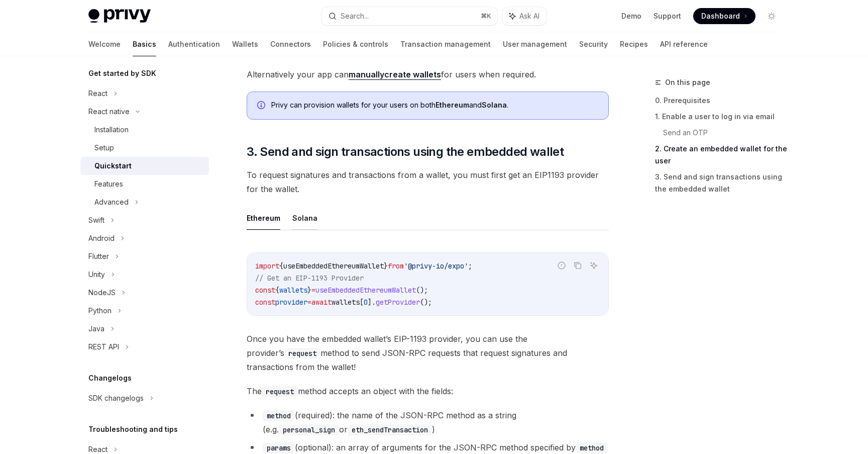 This screenshot has height=454, width=868. What do you see at coordinates (366, 75) in the screenshot?
I see `strong: manually` at bounding box center [366, 75].